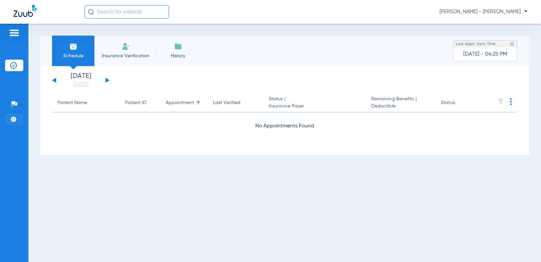 The width and height of the screenshot is (541, 262). What do you see at coordinates (73, 46) in the screenshot?
I see `img: Schedule` at bounding box center [73, 46].